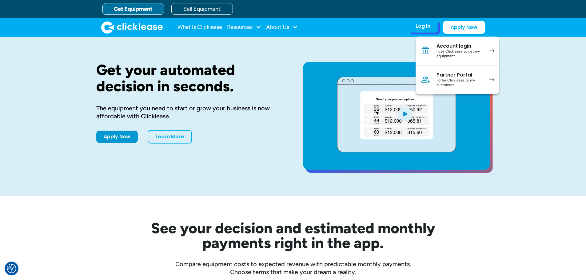 The width and height of the screenshot is (586, 280). What do you see at coordinates (190, 112) in the screenshot?
I see `div: The equipment you need to start or grow your business is now affordable with Clicklease.` at bounding box center [190, 112].